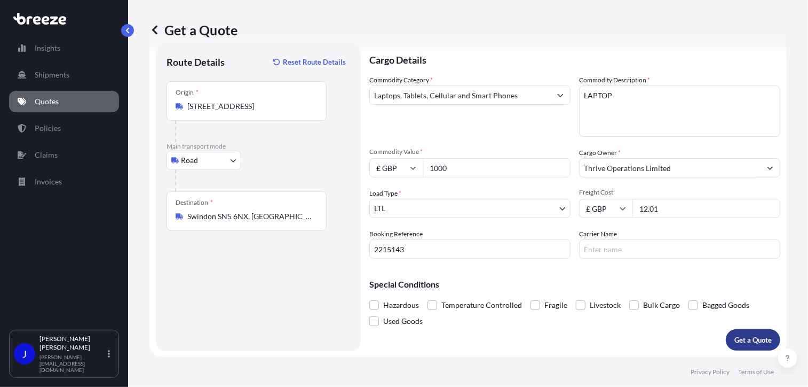 Image resolution: width=808 pixels, height=387 pixels. I want to click on span: Bagged Goods, so click(726, 305).